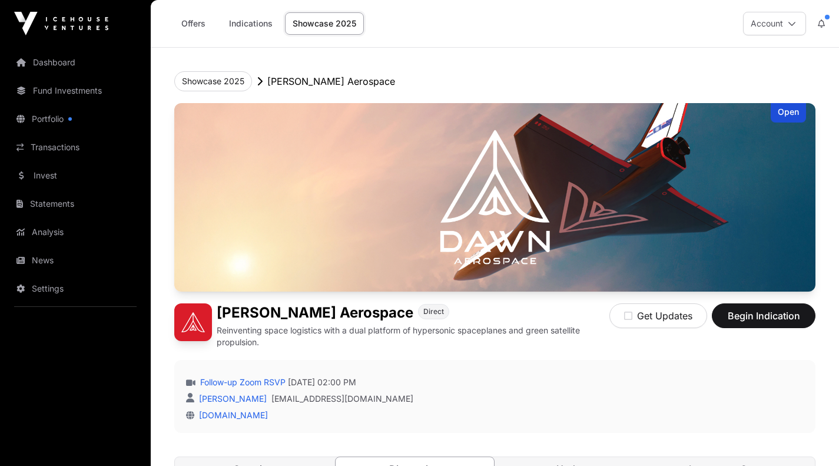 The width and height of the screenshot is (839, 466). I want to click on a: Transactions, so click(75, 147).